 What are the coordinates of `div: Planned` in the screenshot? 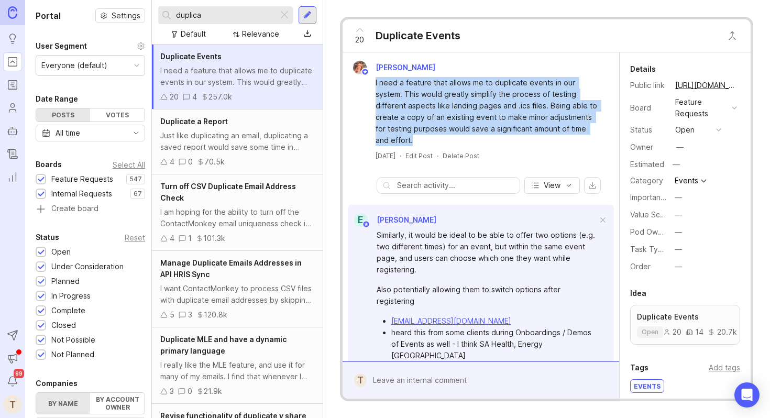 It's located at (65, 281).